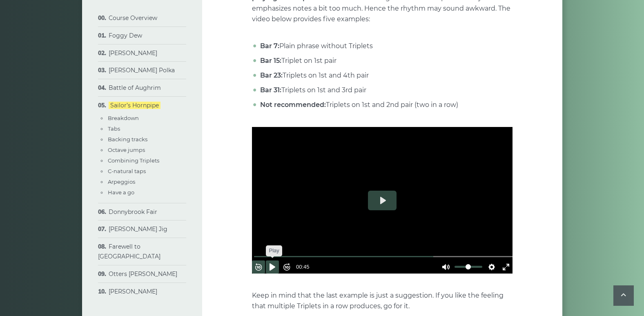 The width and height of the screenshot is (644, 316). What do you see at coordinates (271, 61) in the screenshot?
I see `strong: Bar 15:` at bounding box center [271, 61].